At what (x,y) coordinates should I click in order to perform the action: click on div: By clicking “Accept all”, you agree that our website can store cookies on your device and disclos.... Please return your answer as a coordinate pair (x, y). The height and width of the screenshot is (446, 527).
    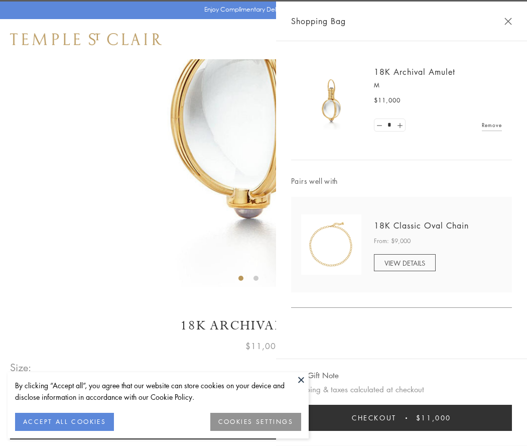
    Looking at the image, I should click on (158, 391).